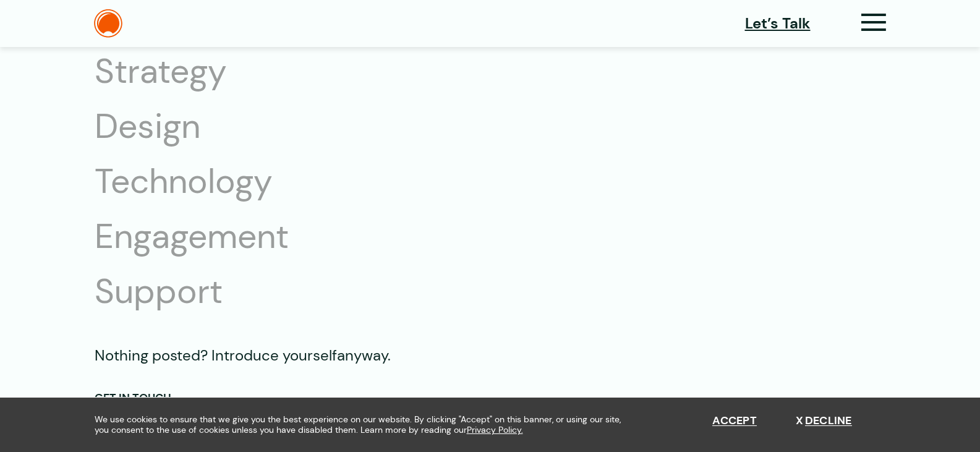  Describe the element at coordinates (216, 355) in the screenshot. I see `span: Nothing posted? Introduce yourself` at that location.